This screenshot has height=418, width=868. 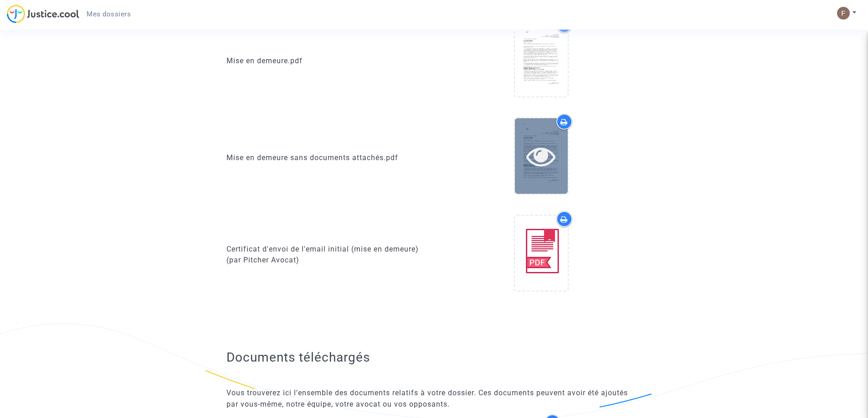 I want to click on div: Mise en demeure sans documents attachés.pdf, so click(x=326, y=158).